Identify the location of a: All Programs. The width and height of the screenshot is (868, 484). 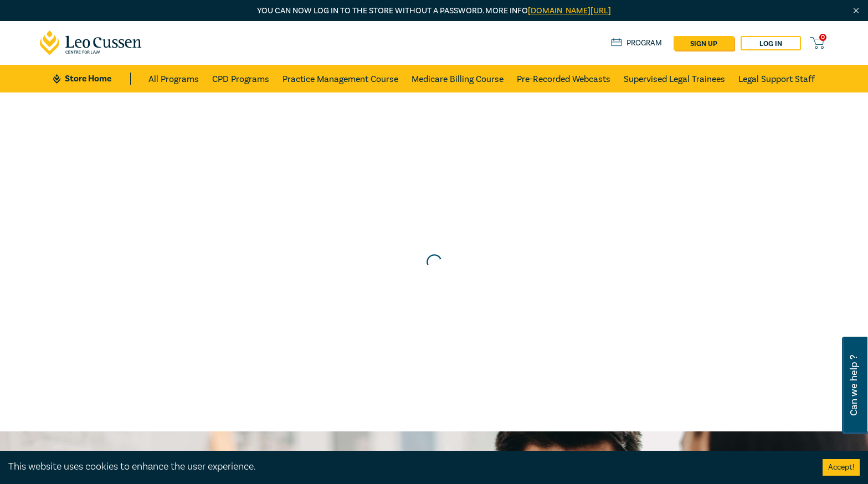
(173, 78).